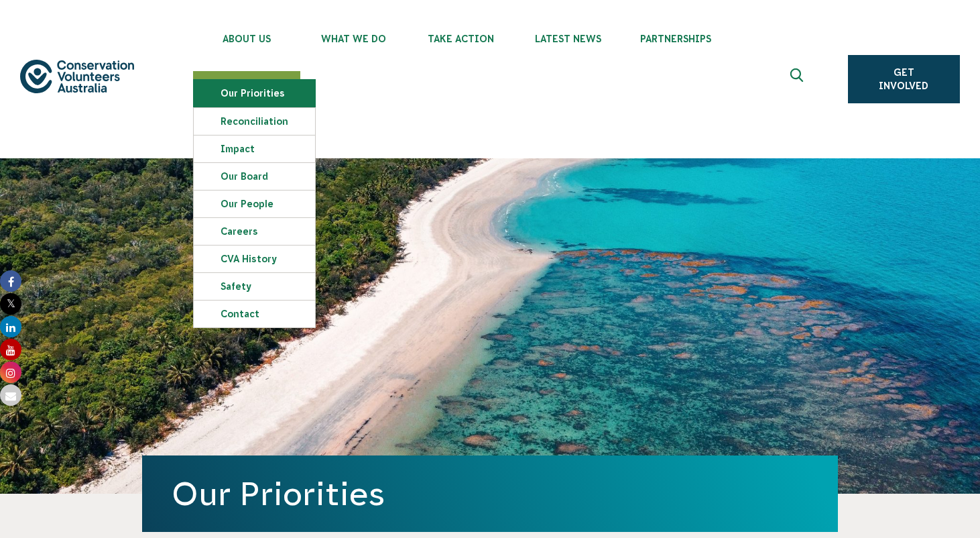 The height and width of the screenshot is (538, 980). What do you see at coordinates (254, 176) in the screenshot?
I see `a: Our Board` at bounding box center [254, 176].